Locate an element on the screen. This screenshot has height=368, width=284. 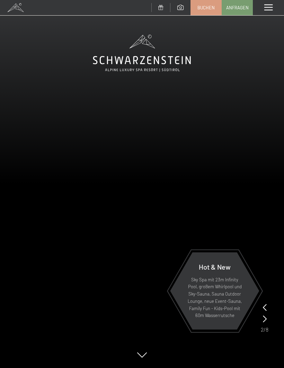
a: Buchen is located at coordinates (206, 8).